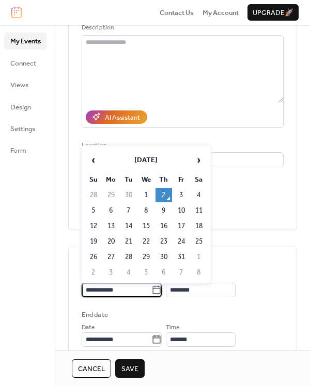 This screenshot has height=386, width=310. Describe the element at coordinates (177, 12) in the screenshot. I see `a: Contact Us` at that location.